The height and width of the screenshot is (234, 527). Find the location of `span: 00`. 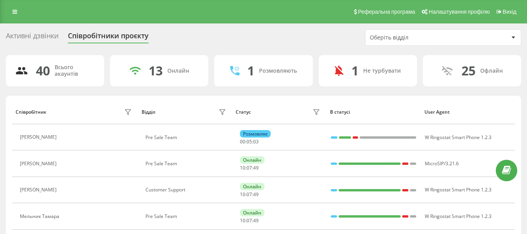

span: 00 is located at coordinates (243, 141).